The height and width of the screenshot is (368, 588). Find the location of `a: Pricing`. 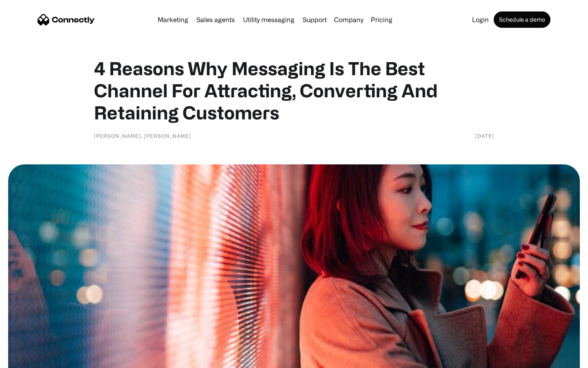

a: Pricing is located at coordinates (381, 20).